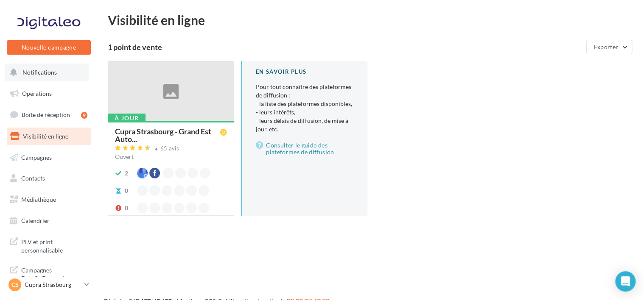 The height and width of the screenshot is (300, 644). Describe the element at coordinates (49, 157) in the screenshot. I see `a: Campagnes` at that location.